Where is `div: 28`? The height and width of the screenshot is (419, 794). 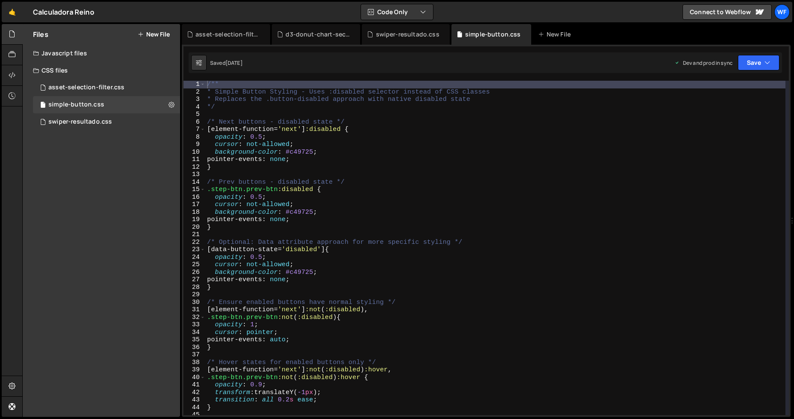
div: 28 is located at coordinates (194, 287).